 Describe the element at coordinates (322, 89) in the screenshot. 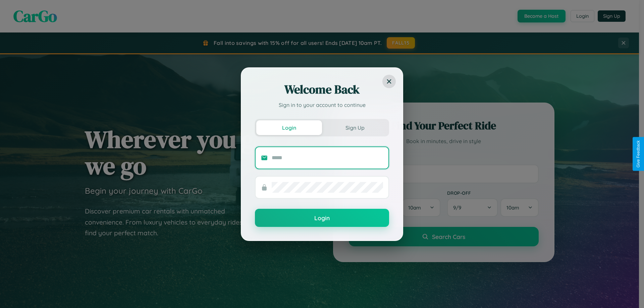

I see `h2: Welcome Back` at that location.